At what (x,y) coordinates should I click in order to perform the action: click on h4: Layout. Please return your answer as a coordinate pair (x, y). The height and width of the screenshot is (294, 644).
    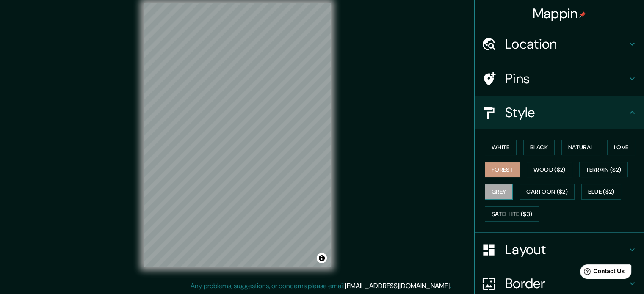
    Looking at the image, I should click on (566, 250).